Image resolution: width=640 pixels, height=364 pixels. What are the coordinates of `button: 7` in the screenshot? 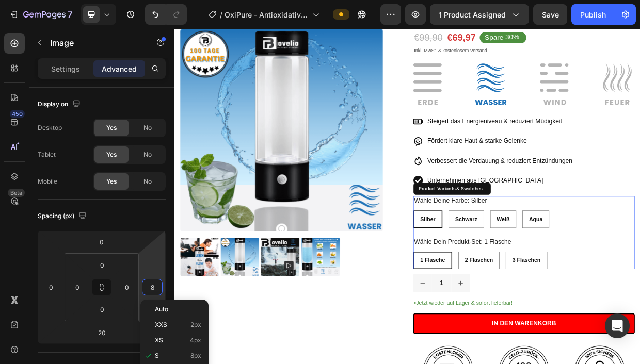 It's located at (40, 14).